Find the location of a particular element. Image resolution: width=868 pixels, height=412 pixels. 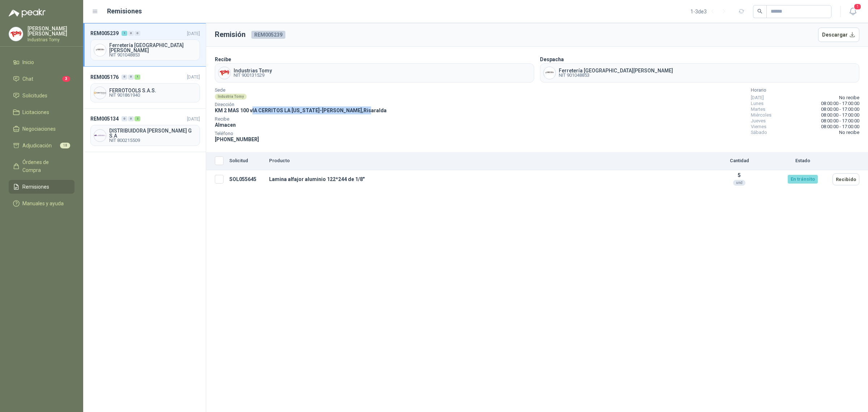

span: 1 is located at coordinates (858, 6).